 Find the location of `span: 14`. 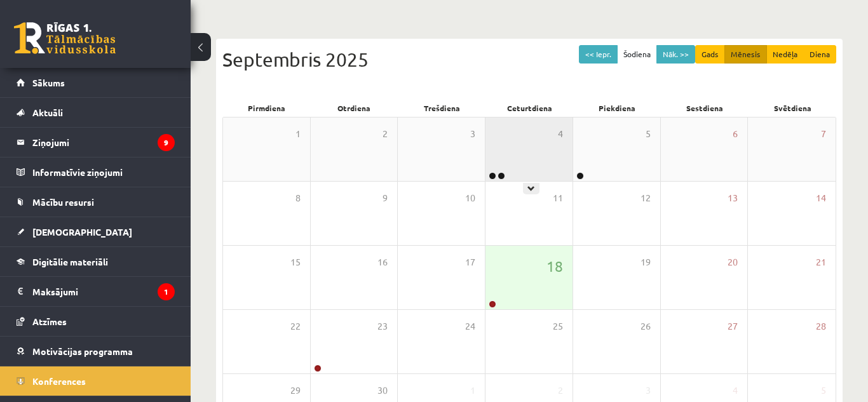

span: 14 is located at coordinates (821, 198).